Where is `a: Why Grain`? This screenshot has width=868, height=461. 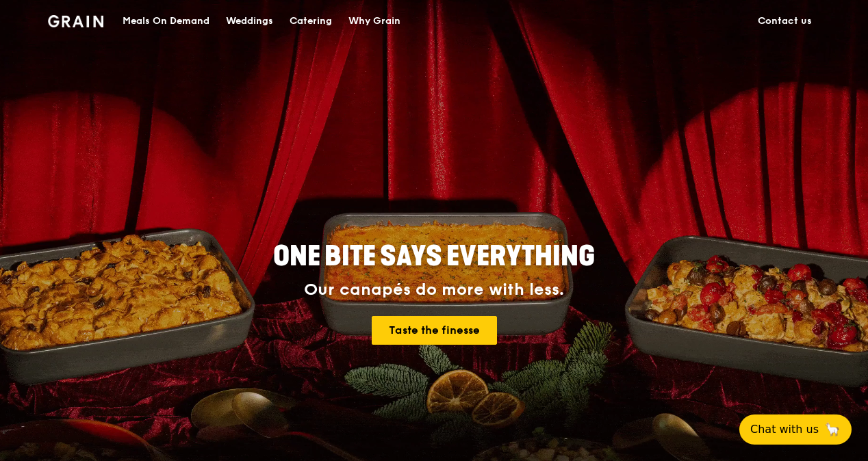 a: Why Grain is located at coordinates (375, 21).